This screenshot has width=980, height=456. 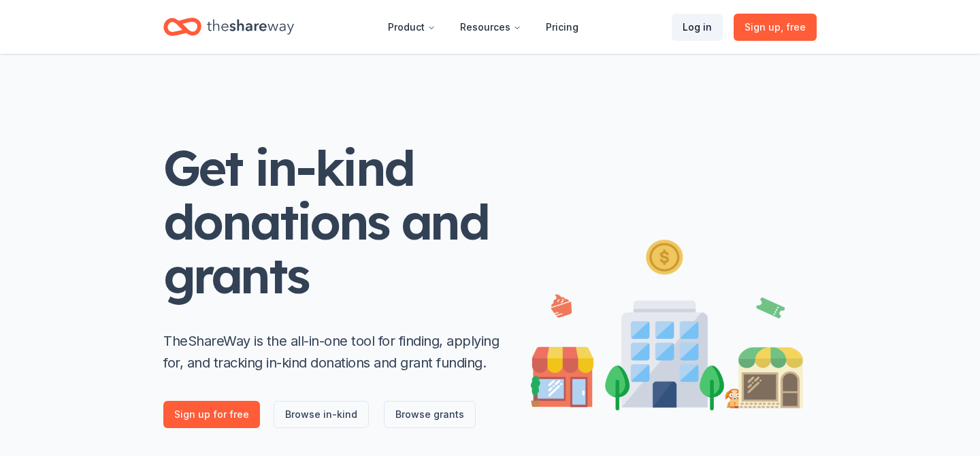 I want to click on img: Illustration for landing page, so click(x=667, y=322).